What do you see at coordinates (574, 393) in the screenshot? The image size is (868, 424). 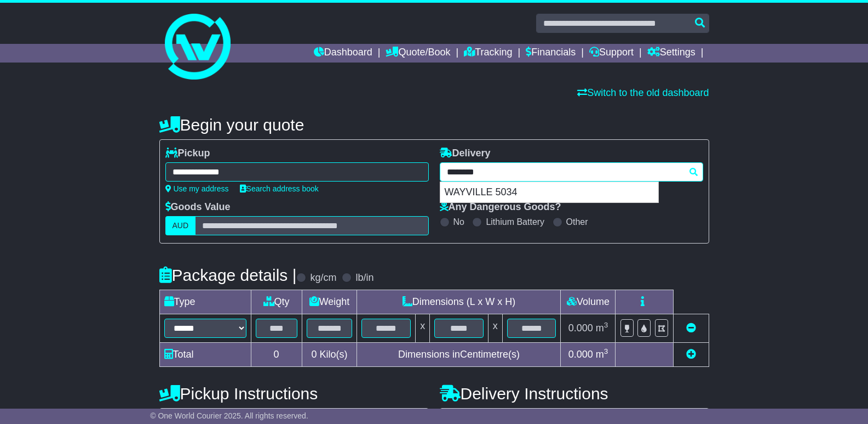 I see `h4: Delivery Instructions` at bounding box center [574, 393].